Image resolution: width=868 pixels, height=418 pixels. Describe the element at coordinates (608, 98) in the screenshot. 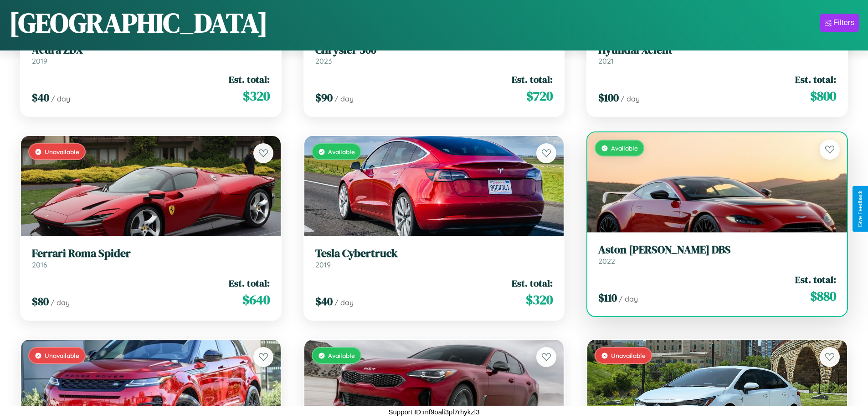

I see `span: $ 100` at that location.